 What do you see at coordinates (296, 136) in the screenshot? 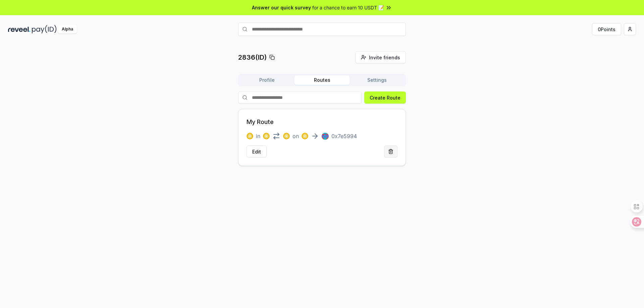
I see `span: on` at bounding box center [296, 136].